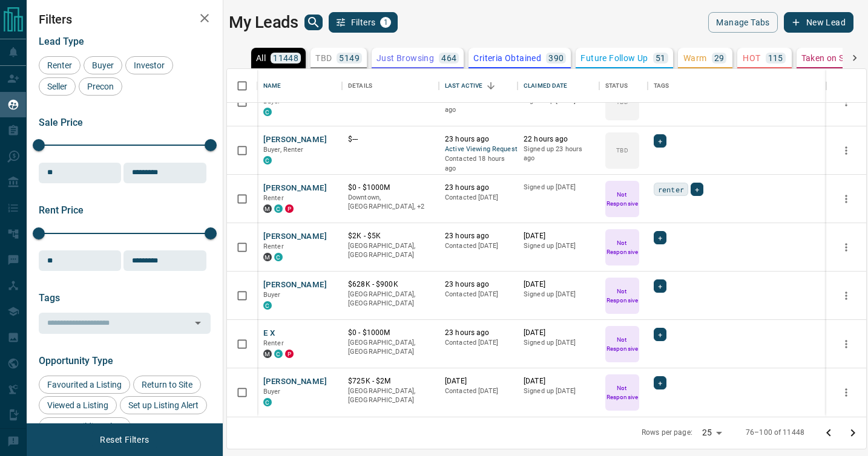  Describe the element at coordinates (558, 154) in the screenshot. I see `p: Signed up 23 hours ago` at that location.